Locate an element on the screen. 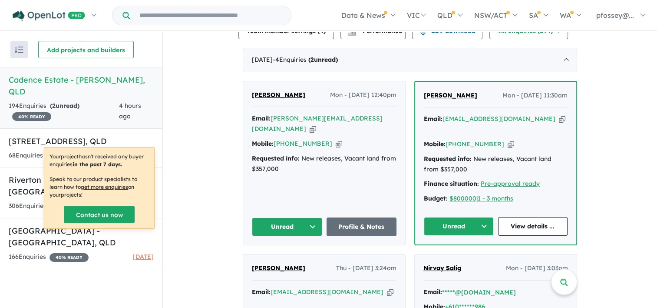 This screenshot has width=657, height=308. a: Pre-approval ready is located at coordinates (511, 183).